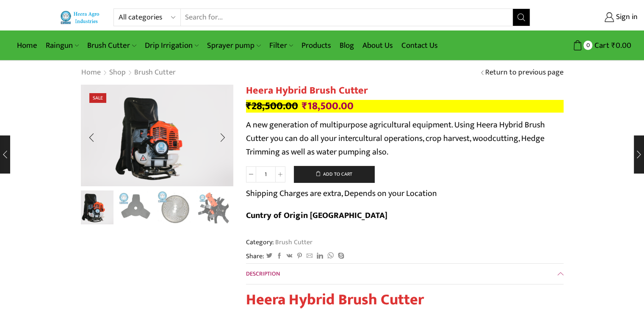 This screenshot has width=644, height=309. Describe the element at coordinates (98, 98) in the screenshot. I see `span: Sale` at that location.